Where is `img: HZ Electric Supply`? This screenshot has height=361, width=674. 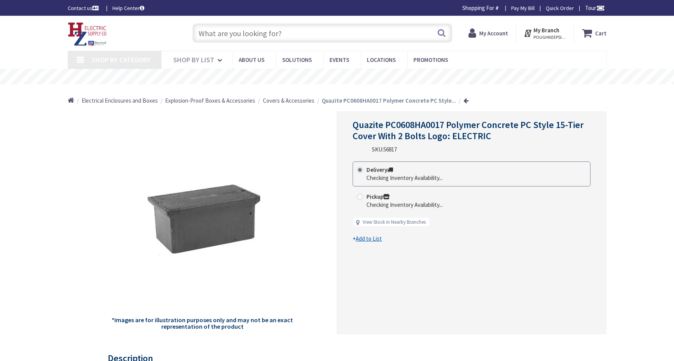 img: HZ Electric Supply is located at coordinates (87, 34).